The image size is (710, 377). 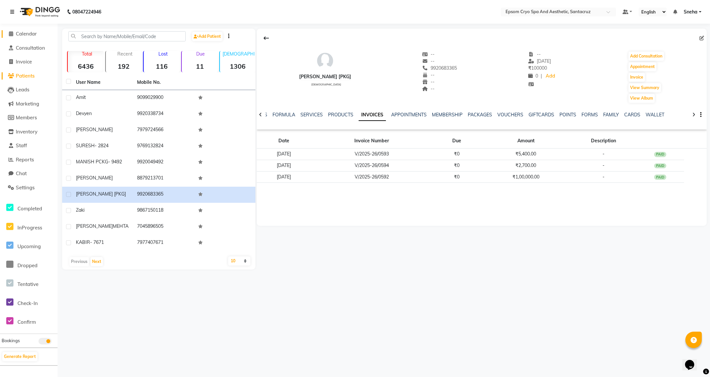 What do you see at coordinates (29, 160) in the screenshot?
I see `a: Reports` at bounding box center [29, 160].